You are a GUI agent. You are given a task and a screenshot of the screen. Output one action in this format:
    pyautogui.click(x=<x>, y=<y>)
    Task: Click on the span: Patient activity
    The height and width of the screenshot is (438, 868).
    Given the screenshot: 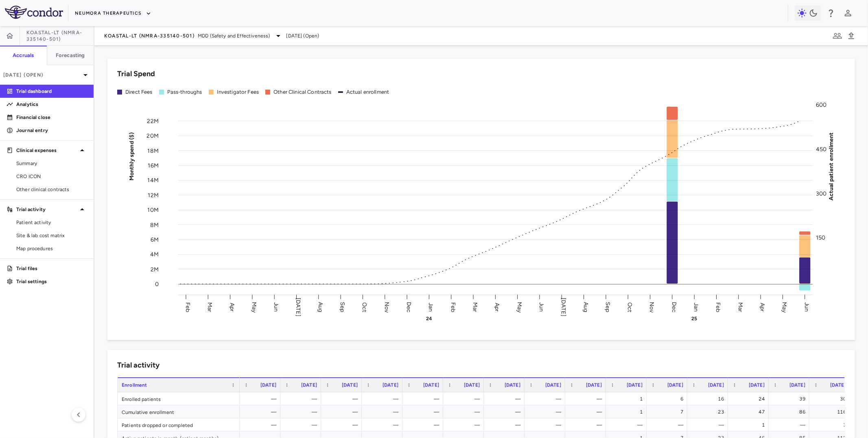 What is the action you would take?
    pyautogui.click(x=51, y=223)
    